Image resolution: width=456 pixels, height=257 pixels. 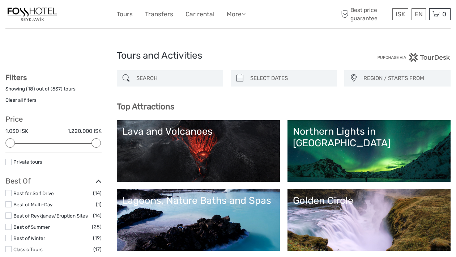 What do you see at coordinates (290, 78) in the screenshot?
I see `input: SELECT DATES` at bounding box center [290, 78].